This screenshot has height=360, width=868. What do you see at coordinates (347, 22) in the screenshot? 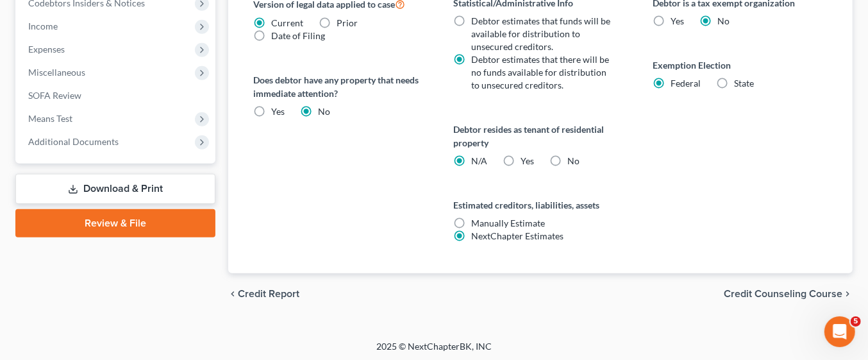
I see `span: Prior` at bounding box center [347, 22].